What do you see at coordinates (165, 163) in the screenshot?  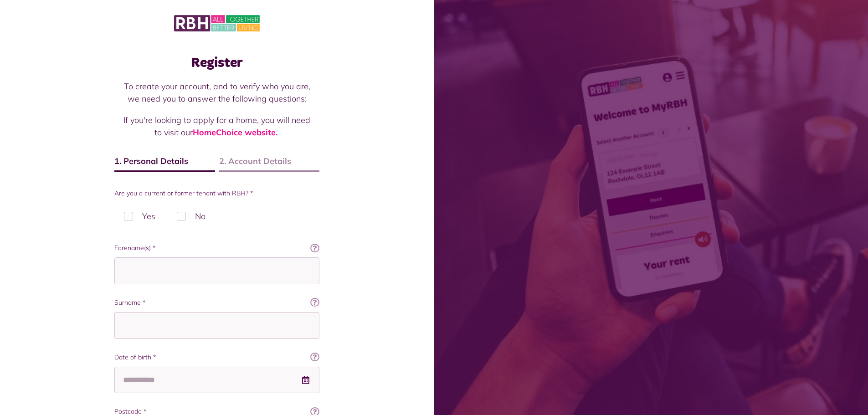 I see `span: 1. Personal Details` at bounding box center [165, 163].